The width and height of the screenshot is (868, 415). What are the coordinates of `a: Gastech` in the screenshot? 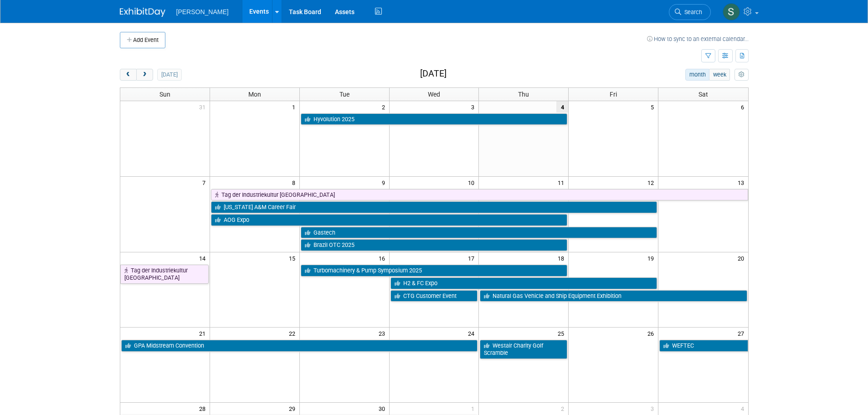 It's located at (479, 232).